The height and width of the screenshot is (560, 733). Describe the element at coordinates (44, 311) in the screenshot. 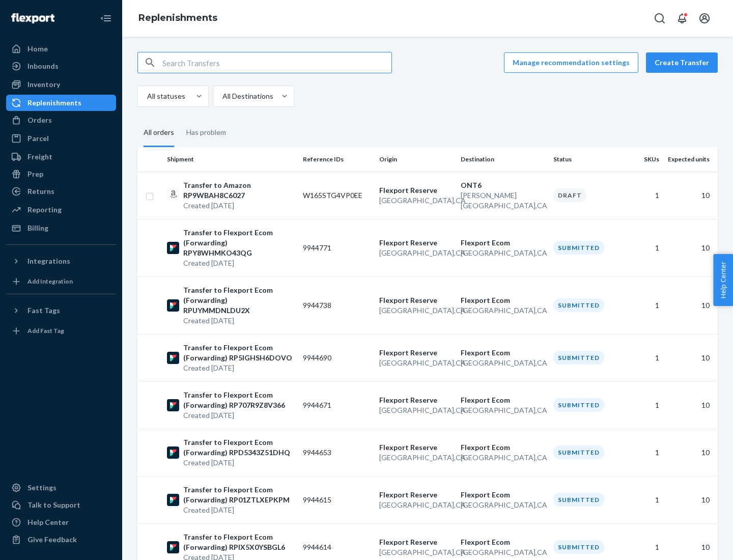

I see `div: Fast Tags` at that location.